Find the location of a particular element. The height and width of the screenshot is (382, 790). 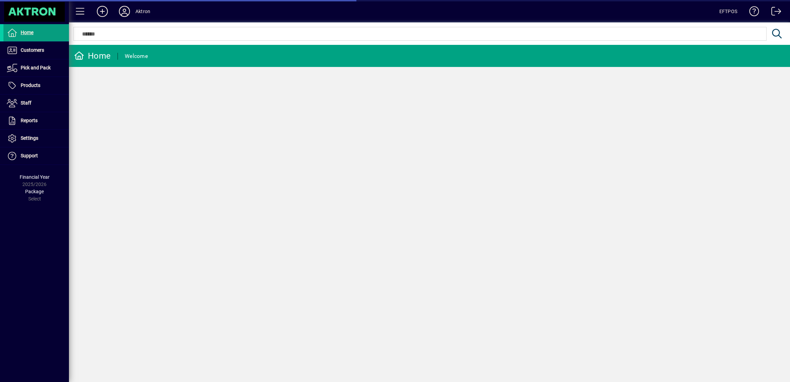

a: Reports is located at coordinates (36, 121).